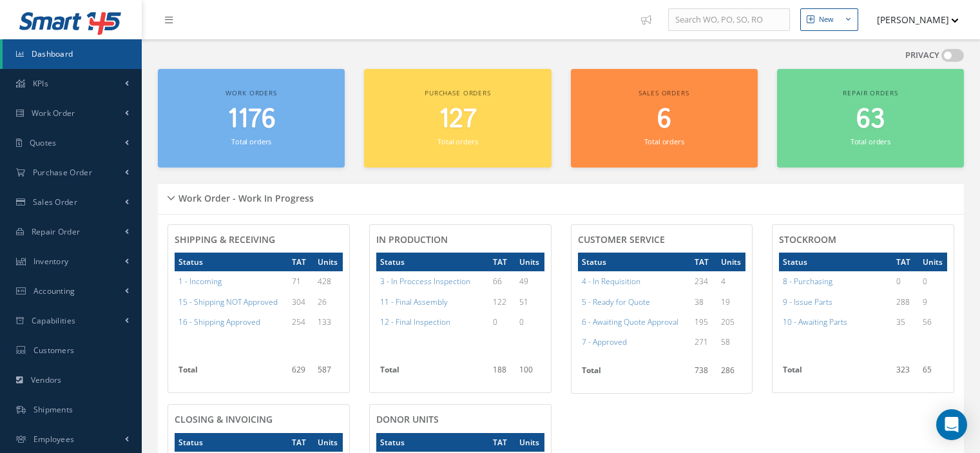 Image resolution: width=980 pixels, height=453 pixels. I want to click on td: 100, so click(530, 373).